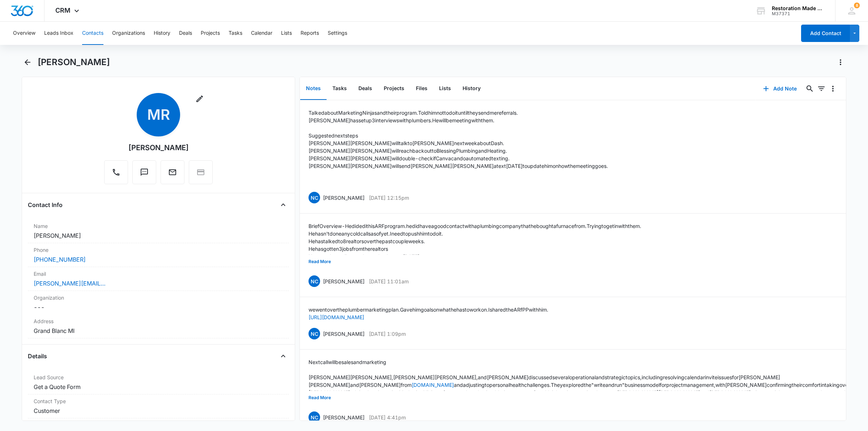 The image size is (868, 431). What do you see at coordinates (158, 226) in the screenshot?
I see `label: Name` at bounding box center [158, 226].